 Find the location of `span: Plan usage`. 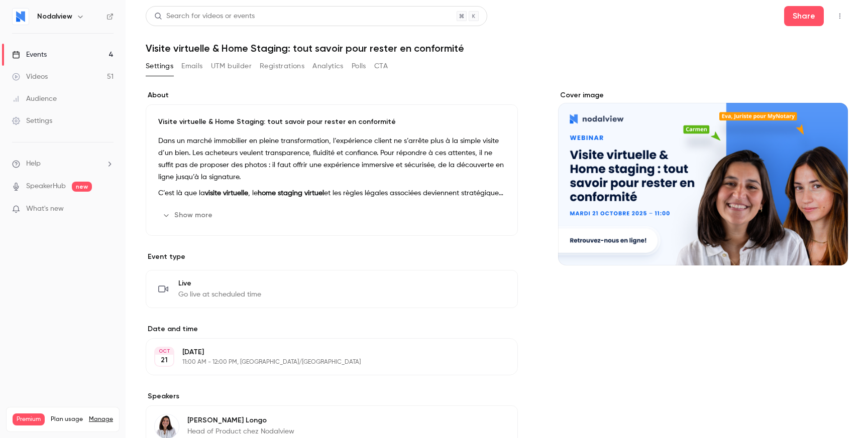

span: Plan usage is located at coordinates (67, 420).